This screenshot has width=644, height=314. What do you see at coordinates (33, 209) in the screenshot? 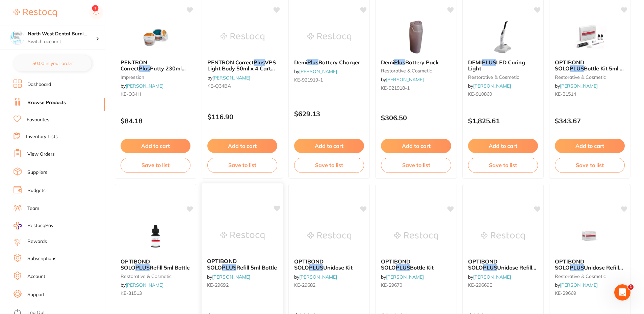
I see `a: Team` at bounding box center [33, 209].